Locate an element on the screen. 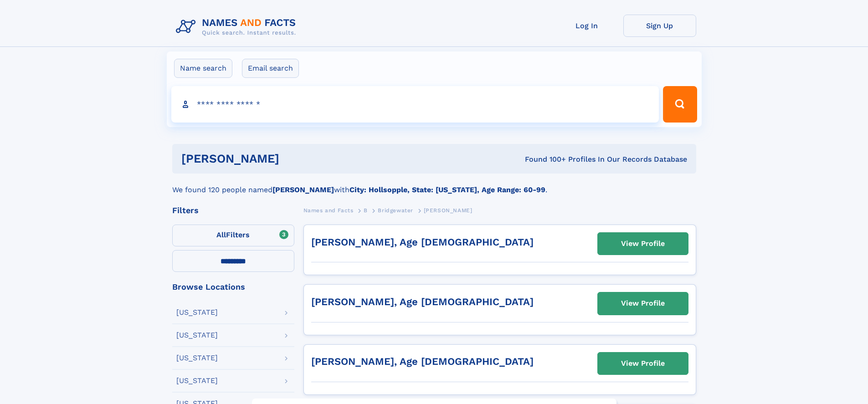 The image size is (868, 404). span: Bridgewater is located at coordinates (396, 210).